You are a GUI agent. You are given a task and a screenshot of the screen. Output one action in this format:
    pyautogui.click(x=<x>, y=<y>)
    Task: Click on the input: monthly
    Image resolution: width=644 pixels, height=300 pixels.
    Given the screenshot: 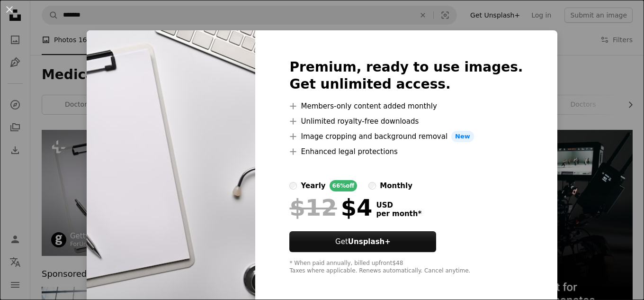 What is the action you would take?
    pyautogui.click(x=372, y=186)
    